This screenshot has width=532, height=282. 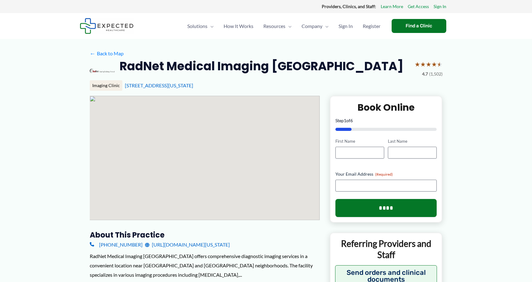 I want to click on a: How It Works, so click(x=238, y=26).